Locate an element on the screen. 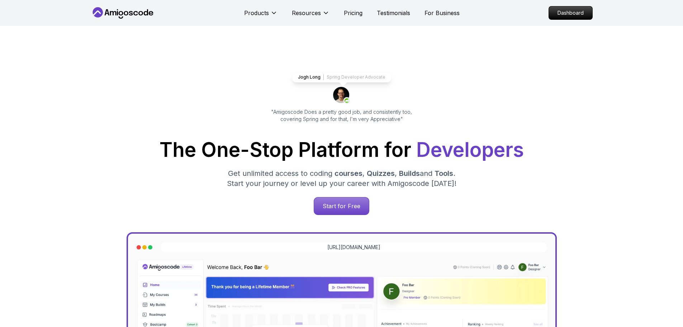  button: Products is located at coordinates (261, 16).